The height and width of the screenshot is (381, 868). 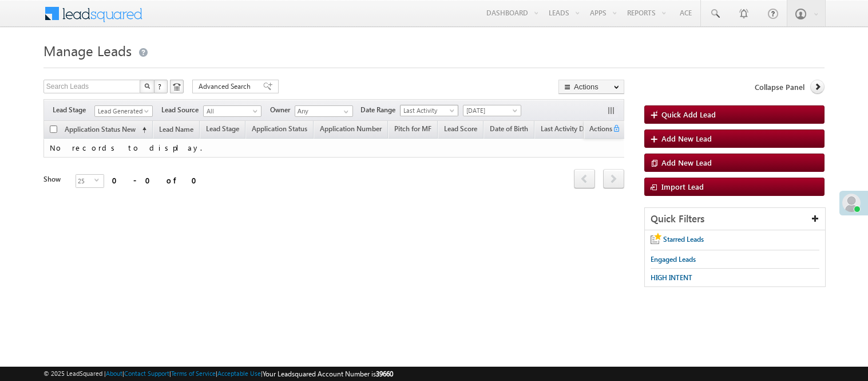 What do you see at coordinates (688, 114) in the screenshot?
I see `span: Quick Add Lead` at bounding box center [688, 114].